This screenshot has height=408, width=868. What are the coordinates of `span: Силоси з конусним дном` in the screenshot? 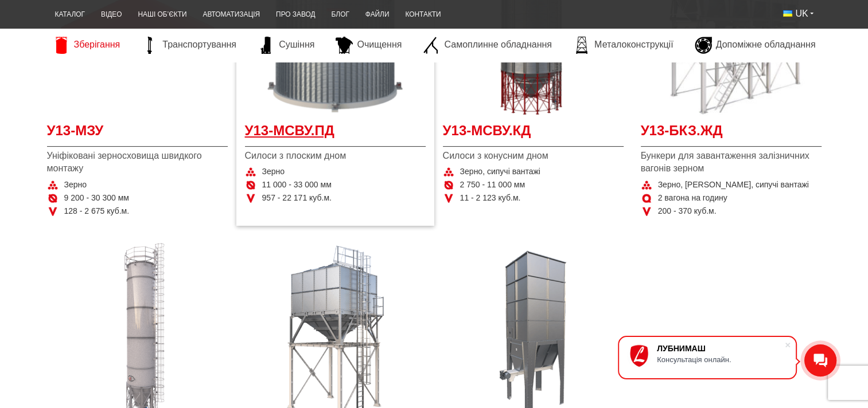 It's located at (533, 156).